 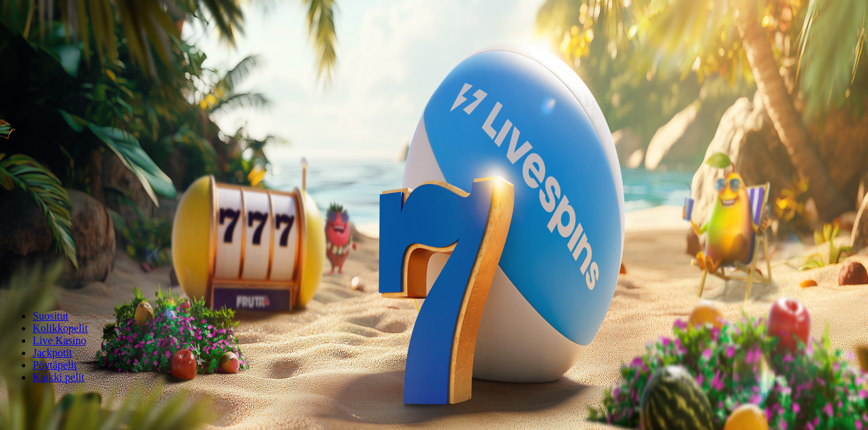 What do you see at coordinates (434, 347) in the screenshot?
I see `header: Lobby` at bounding box center [434, 347].